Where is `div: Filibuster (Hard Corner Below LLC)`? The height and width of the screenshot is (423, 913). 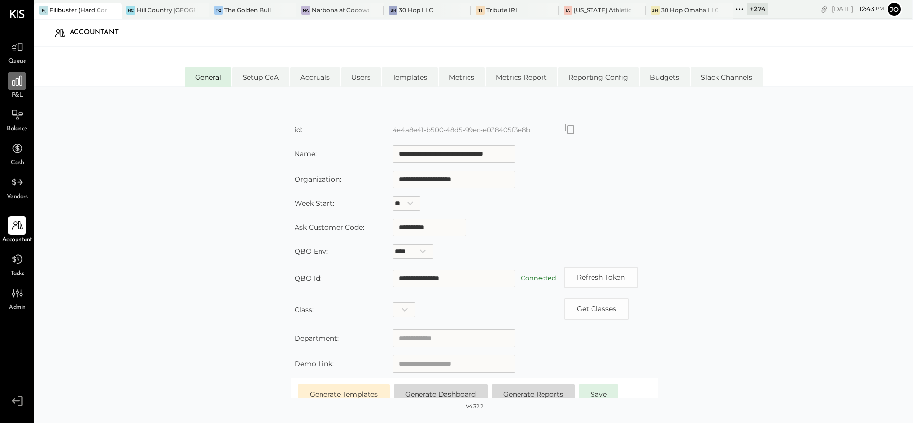
div: Filibuster (Hard Corner Below LLC) is located at coordinates (78, 10).